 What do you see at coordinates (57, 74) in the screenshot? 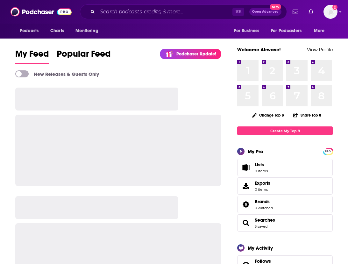
I see `a: New Releases & Guests Only` at bounding box center [57, 74].